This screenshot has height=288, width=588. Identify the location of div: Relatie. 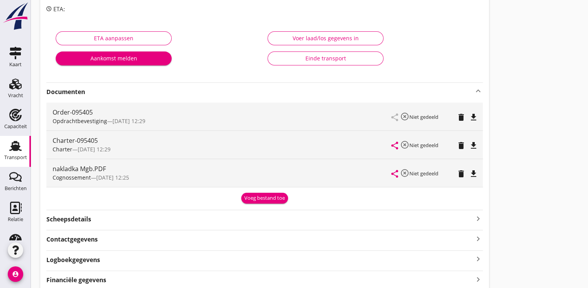
(15, 219).